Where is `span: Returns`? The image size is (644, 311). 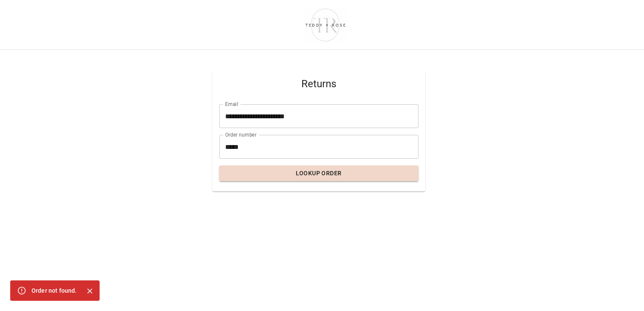 span: Returns is located at coordinates (319, 84).